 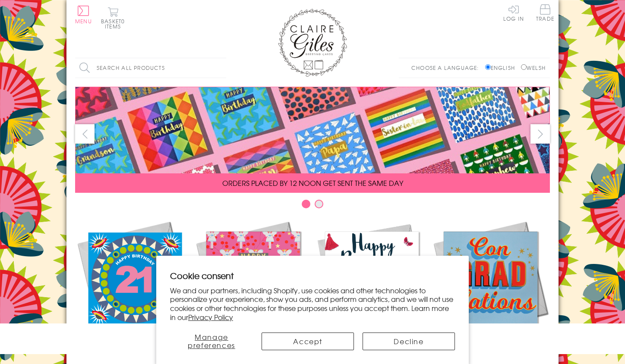 What do you see at coordinates (308, 341) in the screenshot?
I see `button: Accept` at bounding box center [308, 341].